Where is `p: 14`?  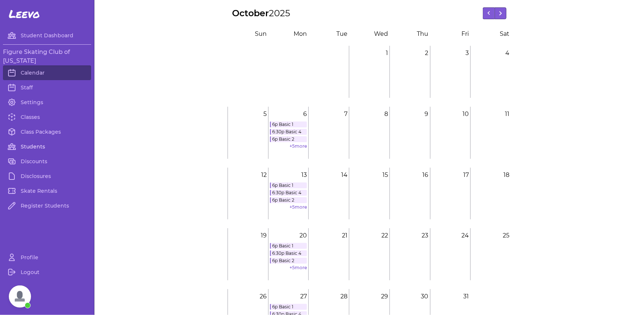
p: 14 is located at coordinates (329, 175).